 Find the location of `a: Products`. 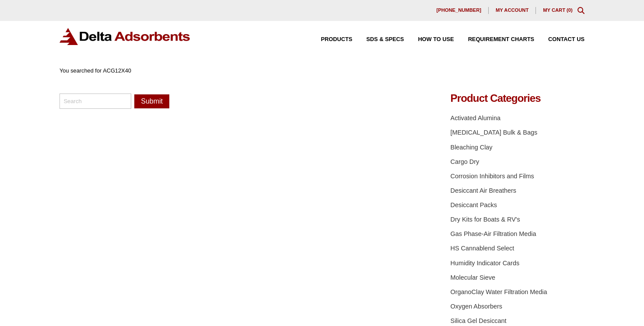

a: Products is located at coordinates (330, 39).